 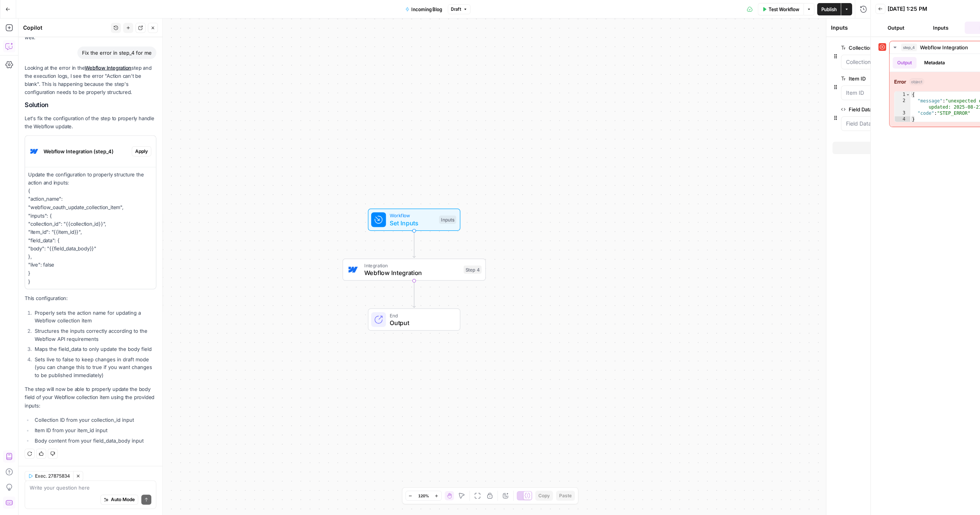 I want to click on span: Set Inputs, so click(x=412, y=223).